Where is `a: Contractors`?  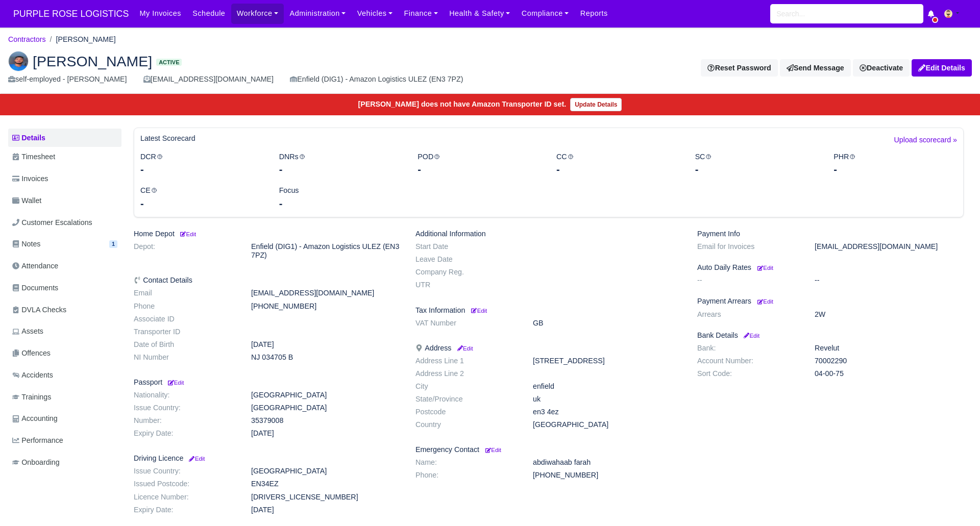 a: Contractors is located at coordinates (27, 39).